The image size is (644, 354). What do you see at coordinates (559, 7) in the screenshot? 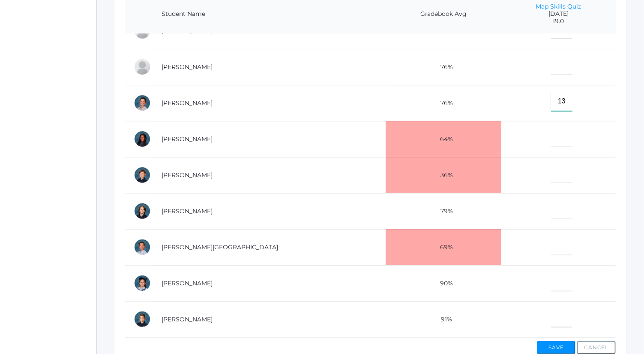
I see `a: Map Skills Quiz` at bounding box center [559, 7].